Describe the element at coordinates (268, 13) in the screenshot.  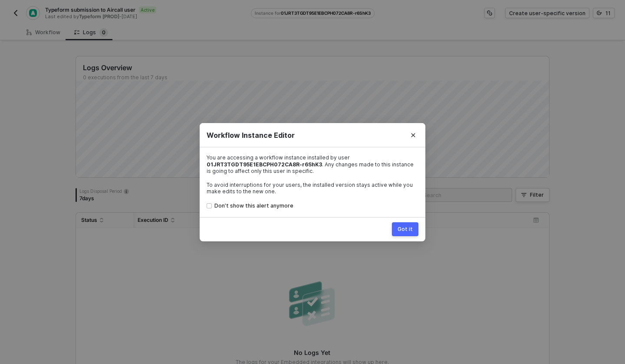
I see `span: Instance for` at that location.